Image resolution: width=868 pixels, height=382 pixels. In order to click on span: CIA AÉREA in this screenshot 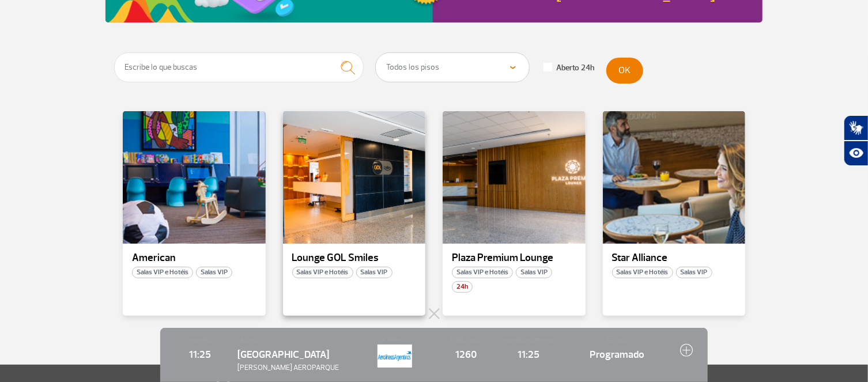, I will do `click(403, 340)`.